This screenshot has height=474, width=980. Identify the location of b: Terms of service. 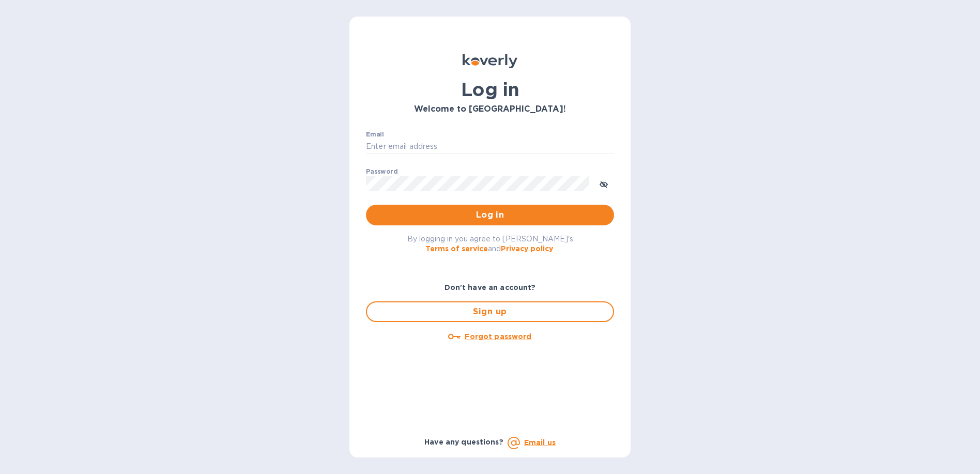
(457, 249).